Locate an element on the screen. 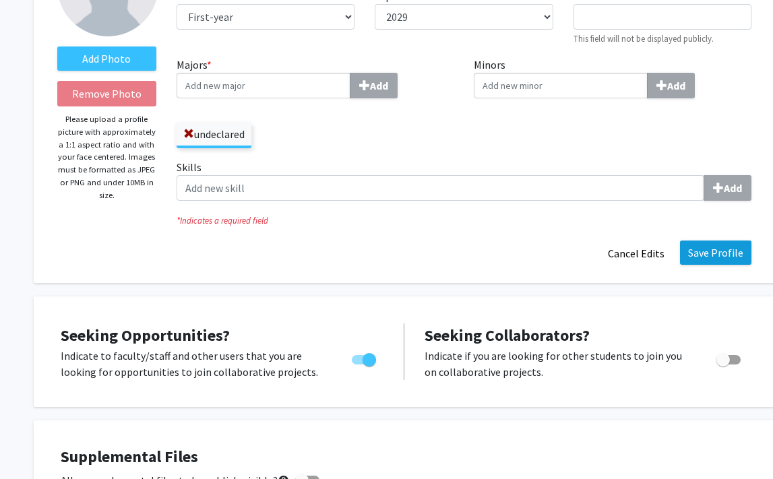  label: AddProfile Picture is located at coordinates (106, 59).